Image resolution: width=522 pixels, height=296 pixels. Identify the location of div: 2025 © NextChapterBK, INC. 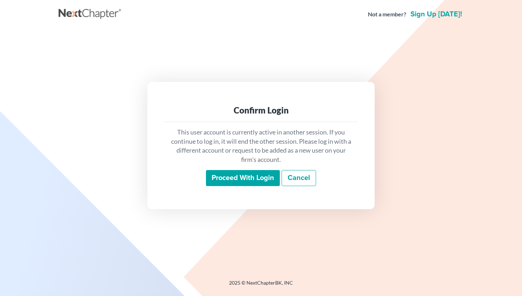
(261, 285).